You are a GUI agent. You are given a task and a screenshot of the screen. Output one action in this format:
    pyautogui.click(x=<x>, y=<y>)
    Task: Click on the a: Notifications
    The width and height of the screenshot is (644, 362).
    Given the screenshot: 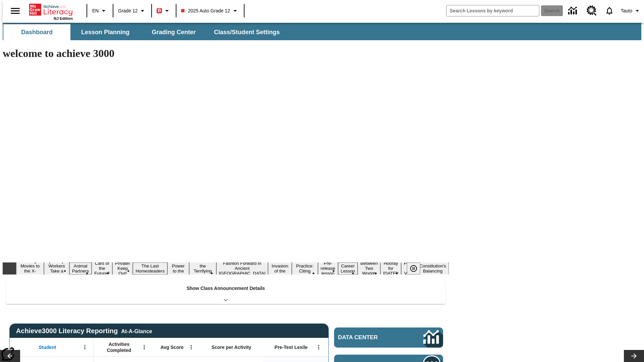 What is the action you would take?
    pyautogui.click(x=610, y=11)
    